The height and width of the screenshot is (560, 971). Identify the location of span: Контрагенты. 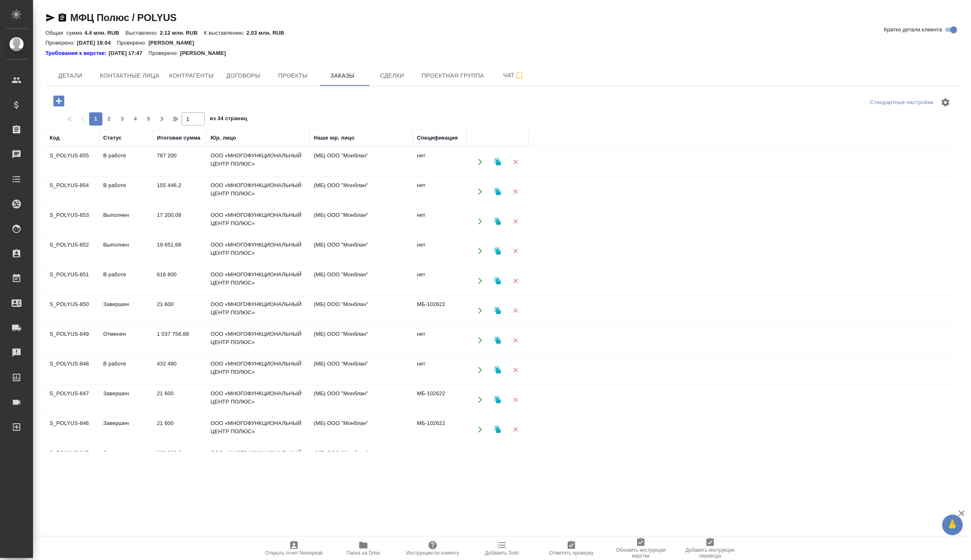
(191, 75).